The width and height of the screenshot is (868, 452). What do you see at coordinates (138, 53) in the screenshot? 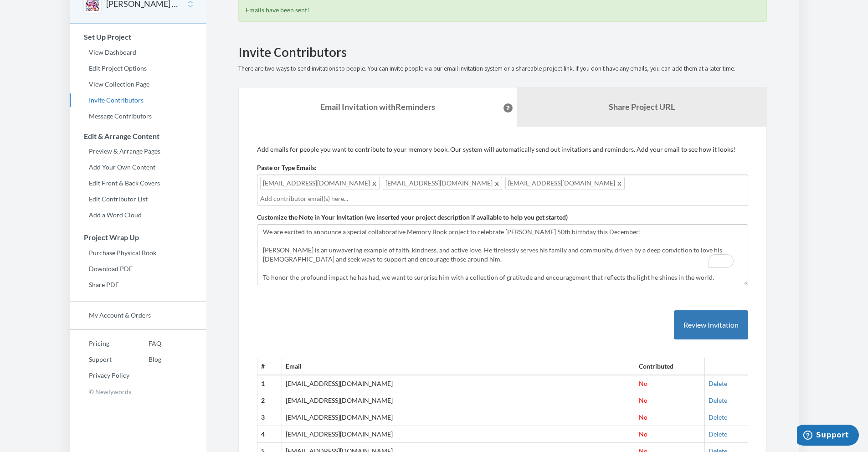
I see `a: View Dashboard` at bounding box center [138, 53].